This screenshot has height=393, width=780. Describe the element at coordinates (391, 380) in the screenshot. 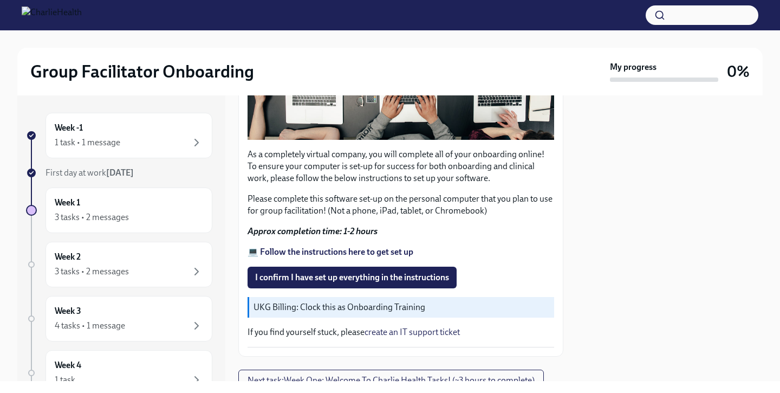

I see `a: Next task:Week One: Welcome To Charlie Health Tasks! (~3 hours to complete)` at that location.